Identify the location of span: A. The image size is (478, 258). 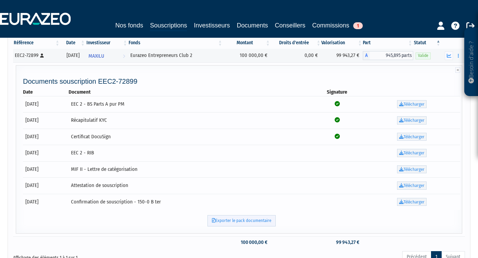
(366, 56).